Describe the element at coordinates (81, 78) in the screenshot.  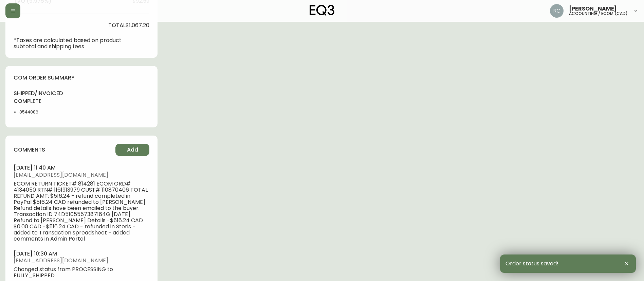
I see `h4: com order summary` at that location.